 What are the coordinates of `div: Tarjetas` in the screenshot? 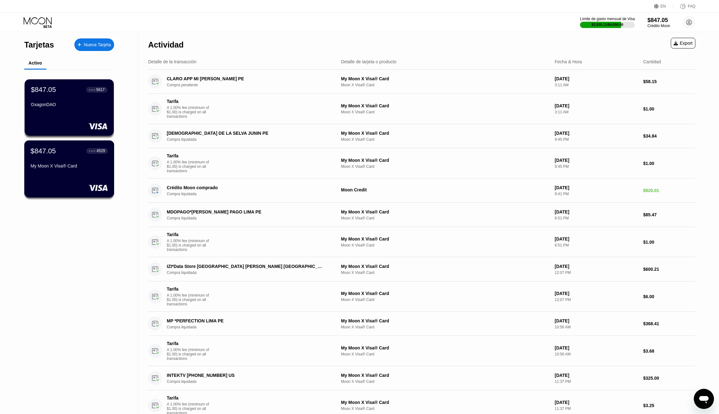 It's located at (39, 45).